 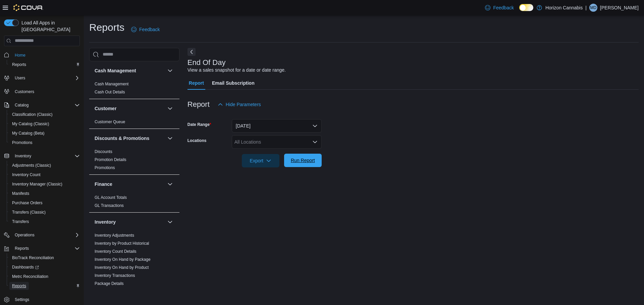 What do you see at coordinates (170, 138) in the screenshot?
I see `button: Discounts & Promotions` at bounding box center [170, 138].